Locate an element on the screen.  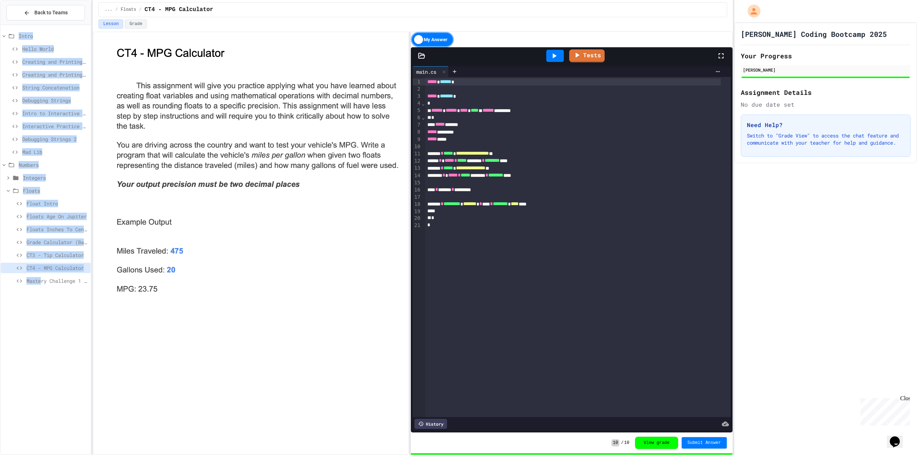
h3: Need Help? is located at coordinates (825, 125).